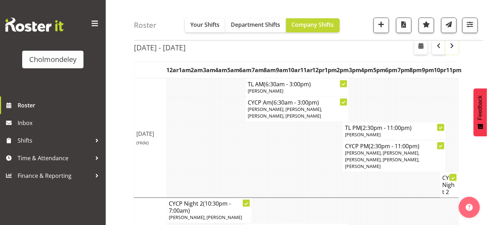  What do you see at coordinates (394, 146) in the screenshot?
I see `h4: CYCP PM` at bounding box center [394, 146].